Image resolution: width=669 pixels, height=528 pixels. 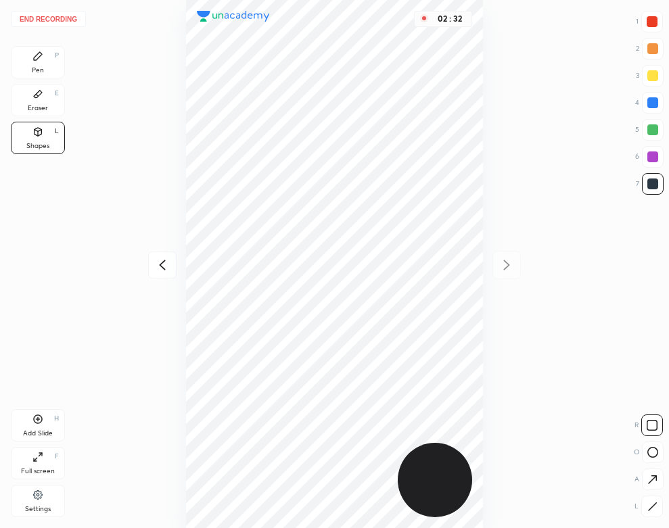 I want to click on div: Full screen, so click(x=38, y=471).